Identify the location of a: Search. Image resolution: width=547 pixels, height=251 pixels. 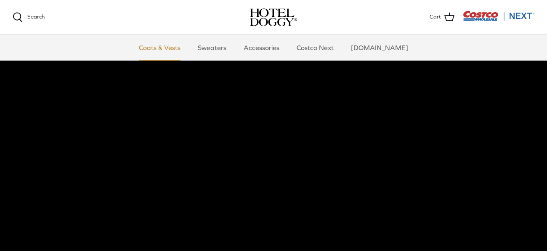
(29, 17).